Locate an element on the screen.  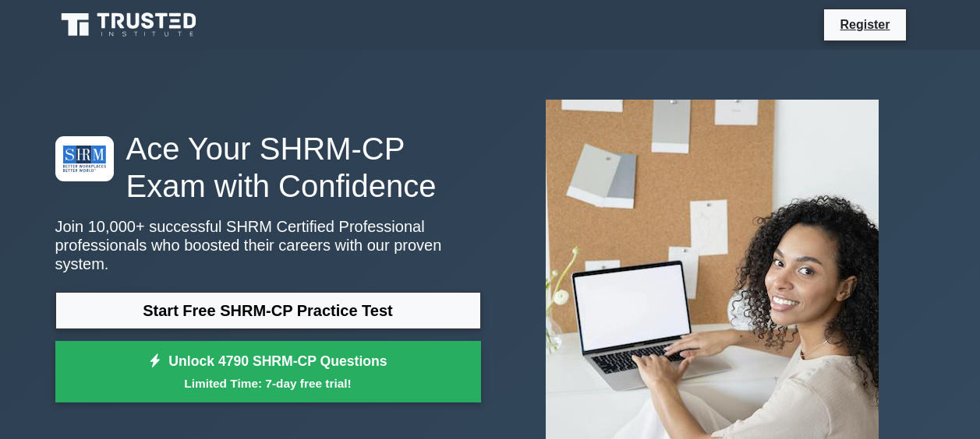
a: Register is located at coordinates (864, 24).